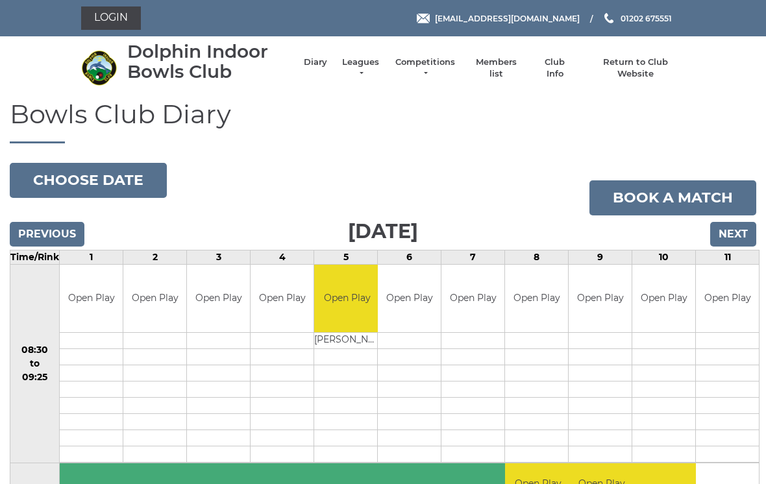  I want to click on td: 5, so click(346, 257).